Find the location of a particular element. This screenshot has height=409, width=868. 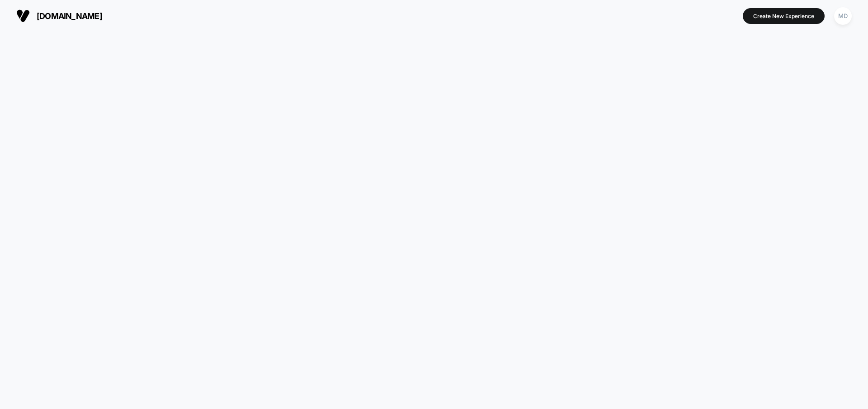

button: MD is located at coordinates (843, 16).